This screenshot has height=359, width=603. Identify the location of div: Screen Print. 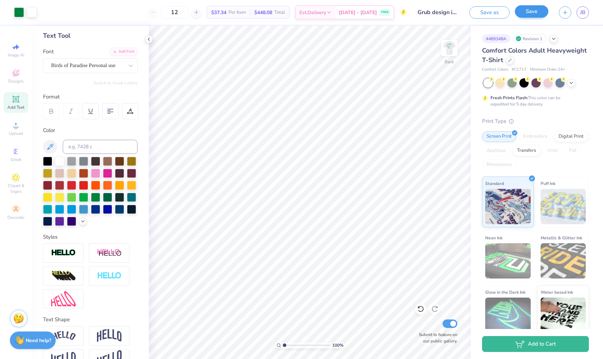
(499, 137).